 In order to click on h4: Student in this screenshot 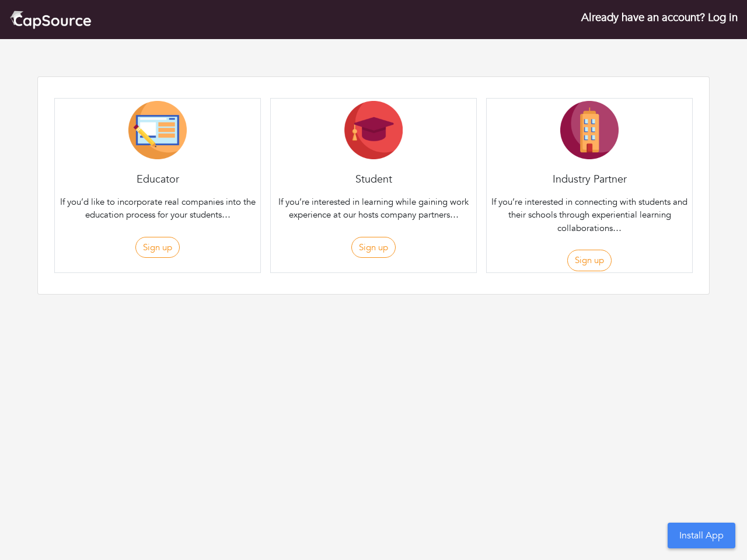, I will do `click(374, 179)`.